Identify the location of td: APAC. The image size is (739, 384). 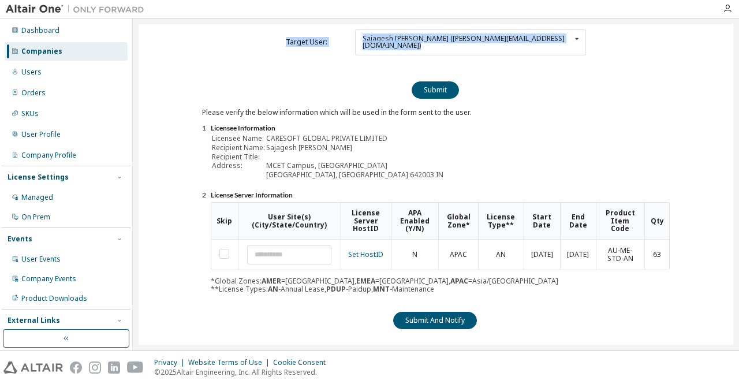
(458, 255).